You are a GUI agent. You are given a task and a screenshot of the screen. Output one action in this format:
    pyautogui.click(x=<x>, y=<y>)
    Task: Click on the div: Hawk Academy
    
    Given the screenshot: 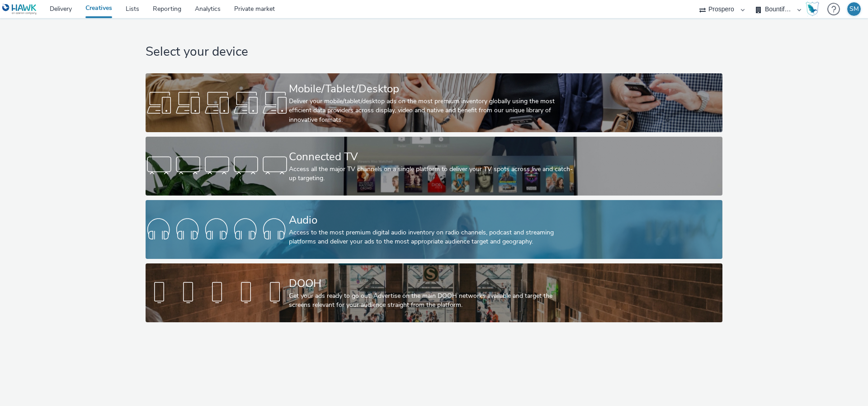 What is the action you would take?
    pyautogui.click(x=813, y=9)
    